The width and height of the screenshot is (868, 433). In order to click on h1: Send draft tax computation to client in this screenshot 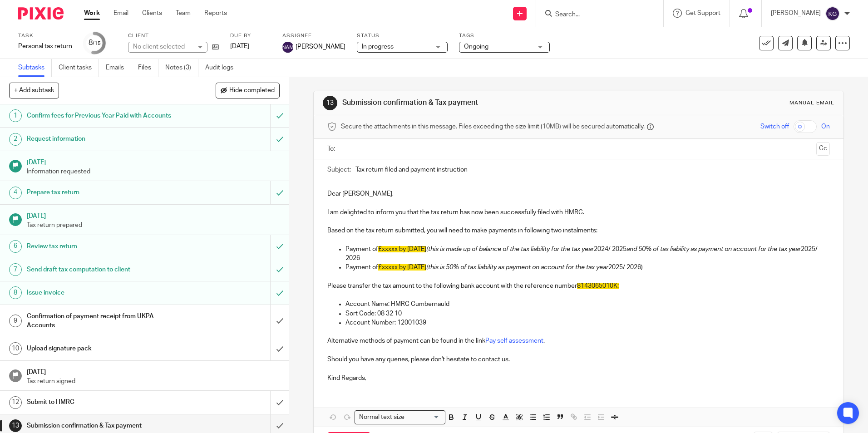, I will do `click(105, 270)`.